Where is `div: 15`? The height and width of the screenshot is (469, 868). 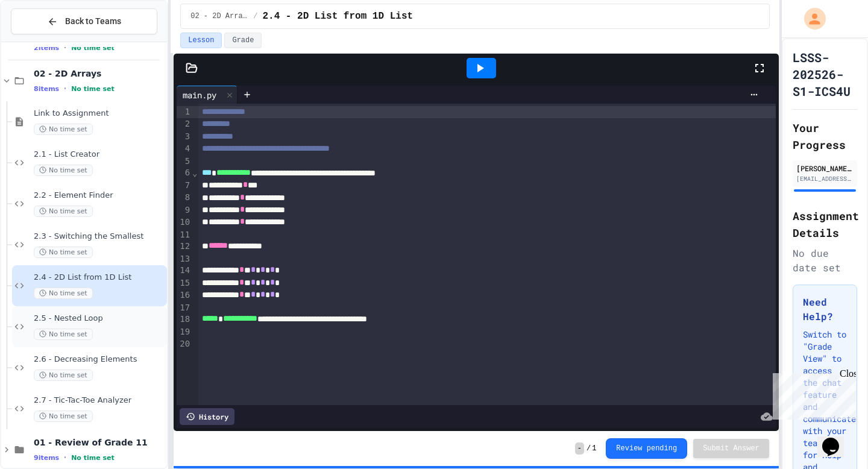
div: 15 is located at coordinates (184, 283).